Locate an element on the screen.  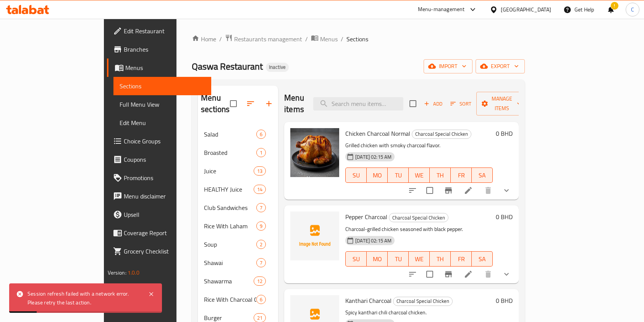
div: Soup is located at coordinates (230, 244).